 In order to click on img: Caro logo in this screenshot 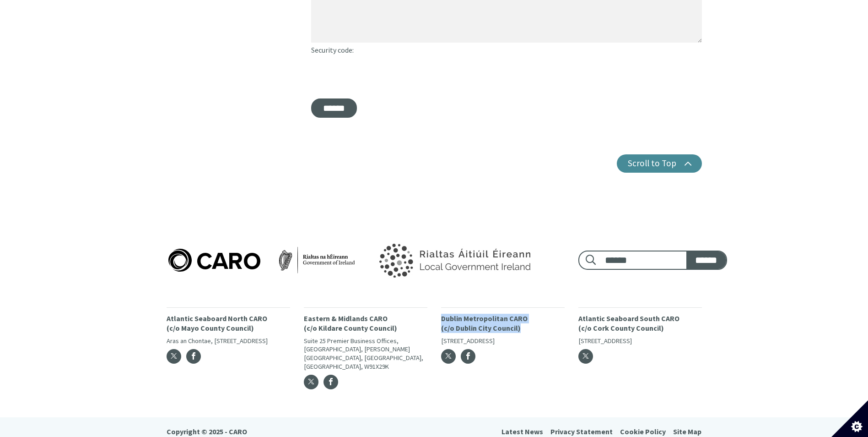, I will do `click(262, 260)`.